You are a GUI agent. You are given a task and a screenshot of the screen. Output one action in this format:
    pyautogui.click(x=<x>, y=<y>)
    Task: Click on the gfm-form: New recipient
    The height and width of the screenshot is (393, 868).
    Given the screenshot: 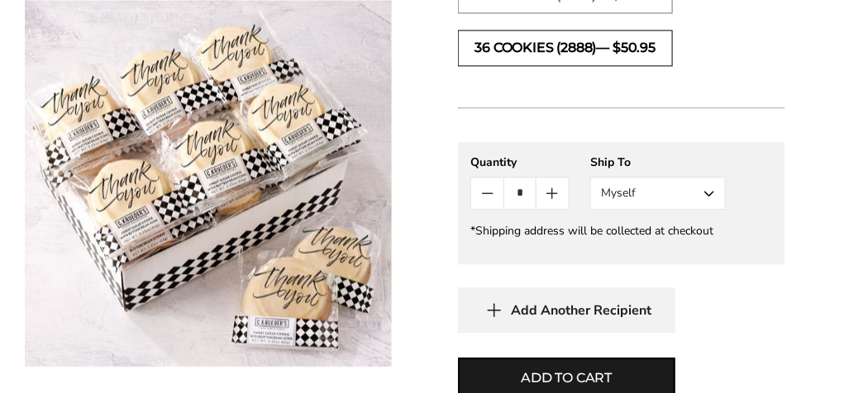 What is the action you would take?
    pyautogui.click(x=622, y=203)
    